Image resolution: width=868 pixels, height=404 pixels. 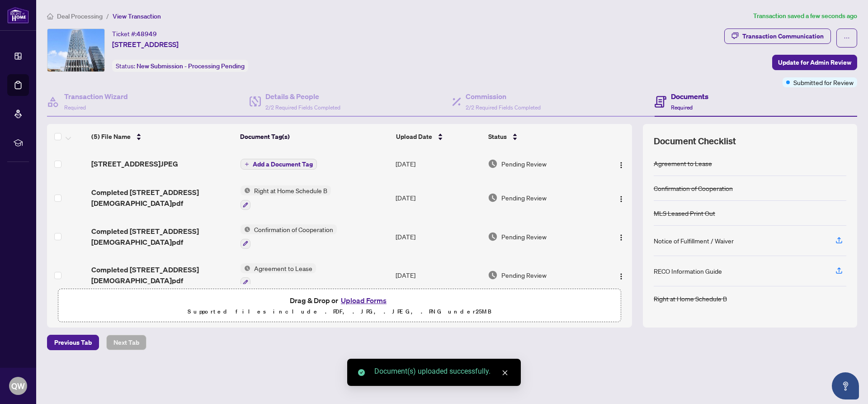 I want to click on span: (5) File Name, so click(x=111, y=137).